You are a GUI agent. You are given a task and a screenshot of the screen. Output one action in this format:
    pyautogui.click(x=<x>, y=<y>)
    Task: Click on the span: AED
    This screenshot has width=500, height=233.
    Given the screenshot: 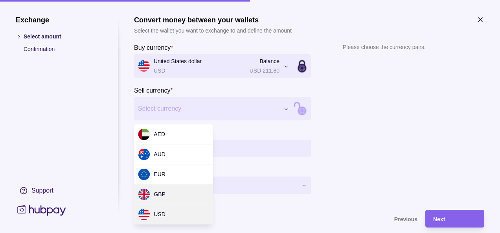 What is the action you would take?
    pyautogui.click(x=159, y=134)
    